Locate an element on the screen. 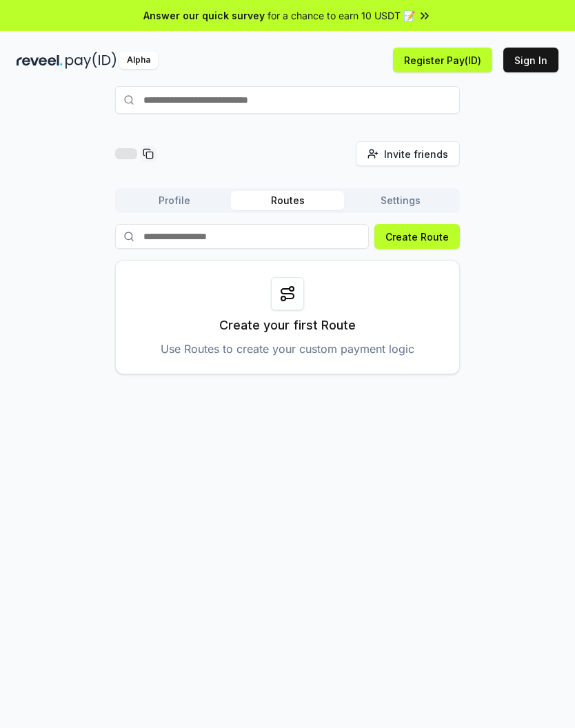 Image resolution: width=575 pixels, height=728 pixels. span: Invite friends is located at coordinates (416, 154).